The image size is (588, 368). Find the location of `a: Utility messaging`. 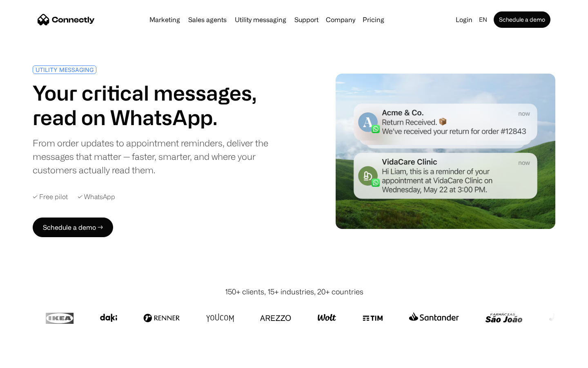

a: Utility messaging is located at coordinates (261, 19).